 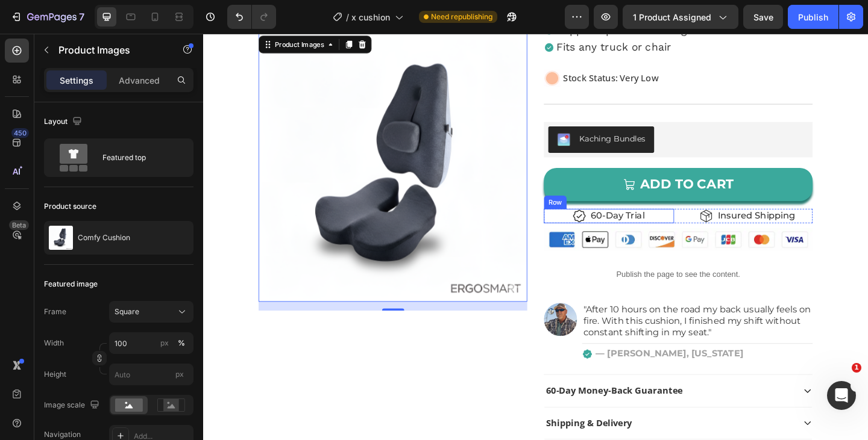 What do you see at coordinates (447, 388) in the screenshot?
I see `p: 60-Day Money-Back Guarantee` at bounding box center [447, 388].